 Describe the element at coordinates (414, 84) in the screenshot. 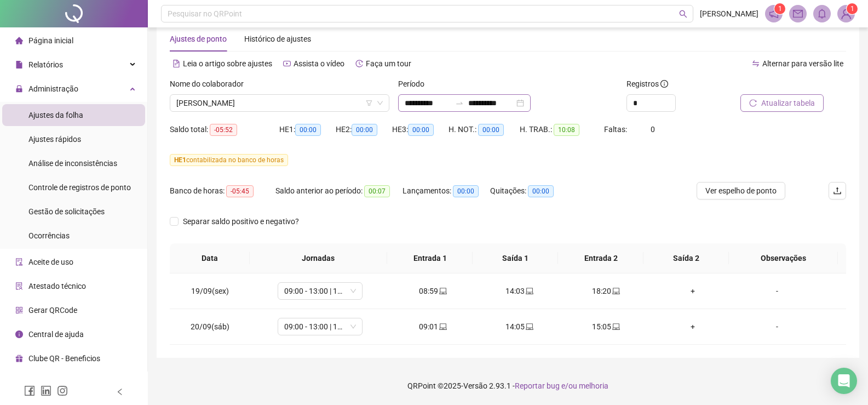

I see `label: Período` at that location.